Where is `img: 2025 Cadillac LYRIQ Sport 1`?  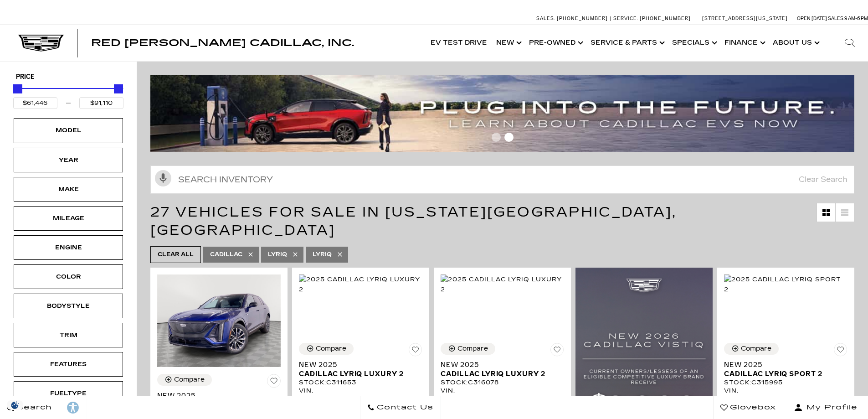
img: 2025 Cadillac LYRIQ Sport 1 is located at coordinates (219, 320).